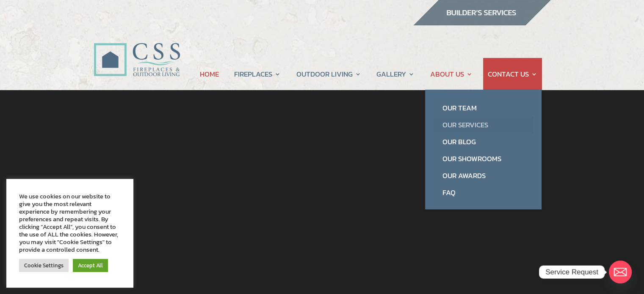 This screenshot has height=294, width=644. Describe the element at coordinates (483, 125) in the screenshot. I see `a: Our Services` at that location.